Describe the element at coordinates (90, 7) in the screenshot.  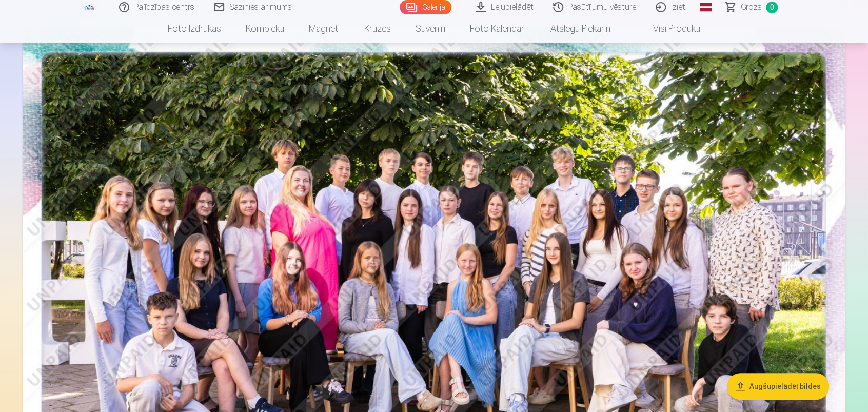
I see `img: /fa1` at that location.